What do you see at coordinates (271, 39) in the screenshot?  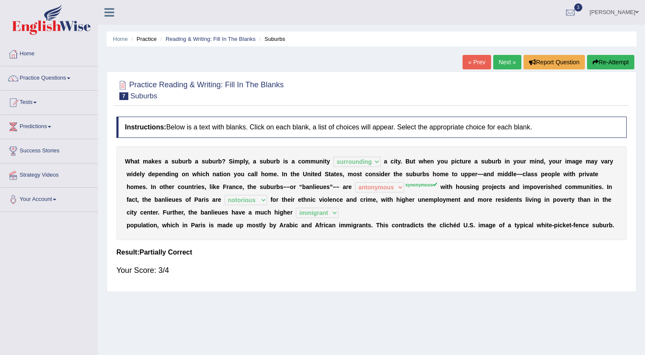 I see `li: Suburbs` at bounding box center [271, 39].